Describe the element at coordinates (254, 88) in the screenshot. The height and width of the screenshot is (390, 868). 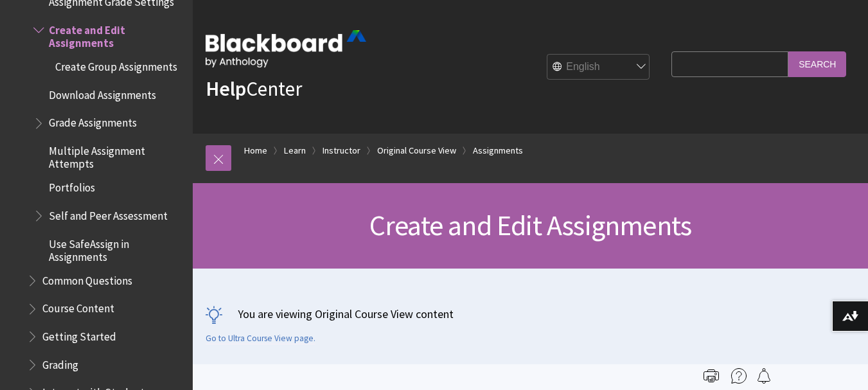
I see `a: HelpCenter` at that location.